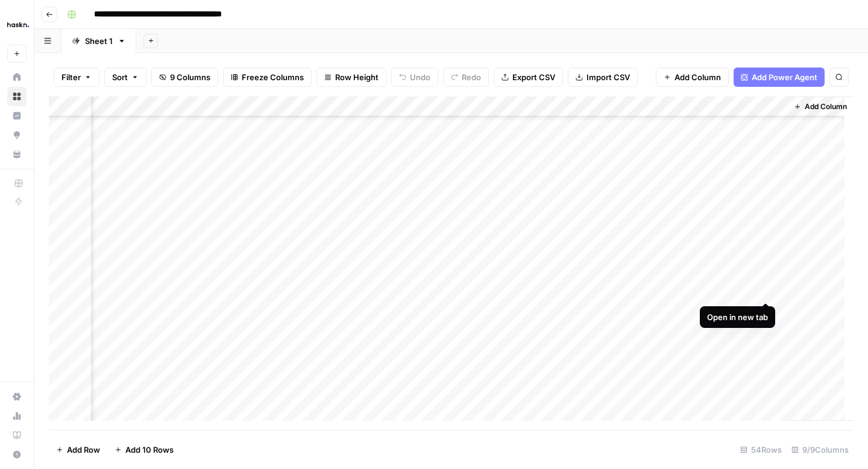  What do you see at coordinates (17, 455) in the screenshot?
I see `button: Help + Support` at bounding box center [17, 455].